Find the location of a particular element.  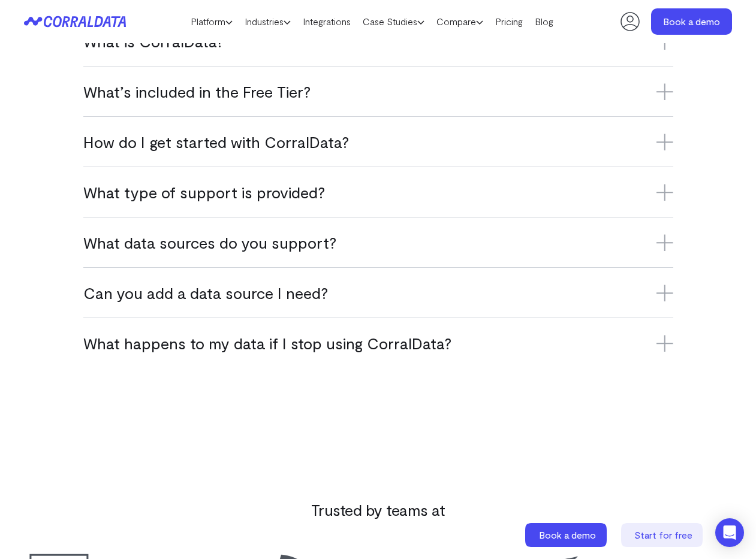

h3: Trusted by teams at is located at coordinates (378, 509).